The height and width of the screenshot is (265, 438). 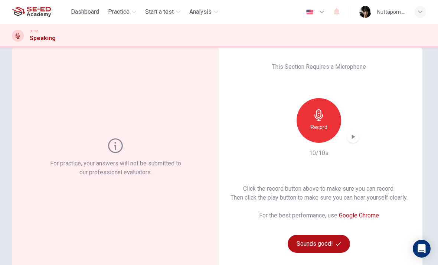 What do you see at coordinates (422, 249) in the screenshot?
I see `div: Open Intercom Messenger` at bounding box center [422, 249].